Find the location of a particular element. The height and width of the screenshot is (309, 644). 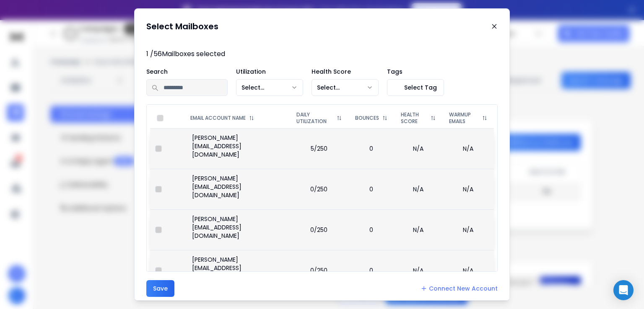

p: 1 / 56 Mailboxes selected is located at coordinates (322, 54).